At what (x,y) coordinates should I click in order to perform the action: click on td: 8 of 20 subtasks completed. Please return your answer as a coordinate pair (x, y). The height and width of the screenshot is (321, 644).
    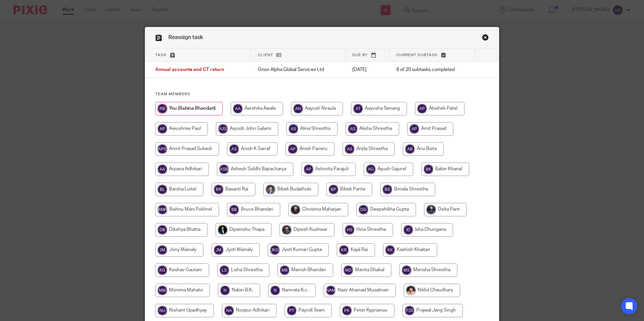
    Looking at the image, I should click on (432, 70).